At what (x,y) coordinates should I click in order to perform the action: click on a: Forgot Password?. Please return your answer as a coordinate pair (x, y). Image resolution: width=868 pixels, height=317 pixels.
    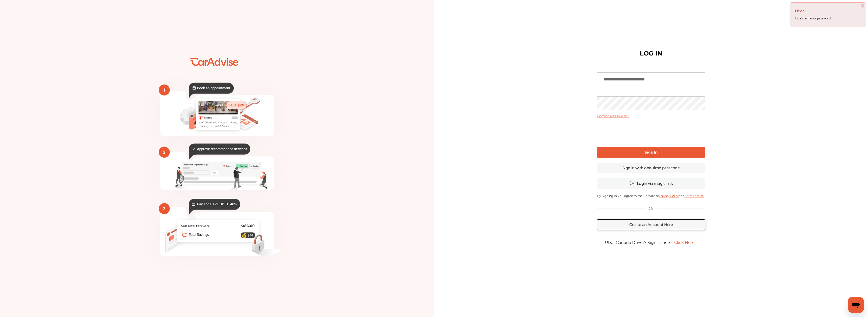
    Looking at the image, I should click on (613, 116).